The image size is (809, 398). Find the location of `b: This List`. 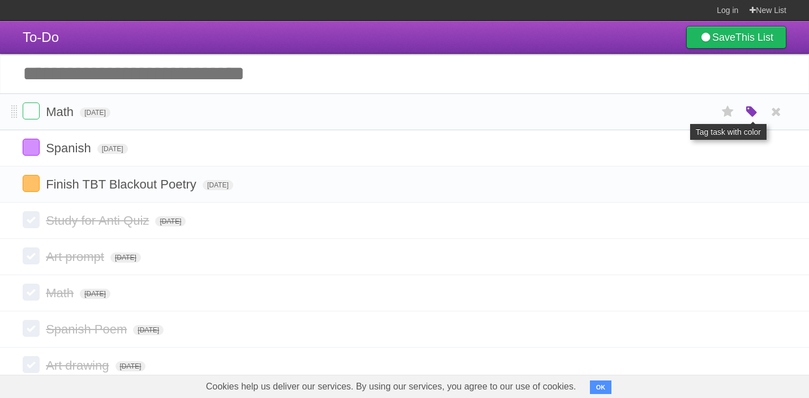

b: This List is located at coordinates (754, 37).